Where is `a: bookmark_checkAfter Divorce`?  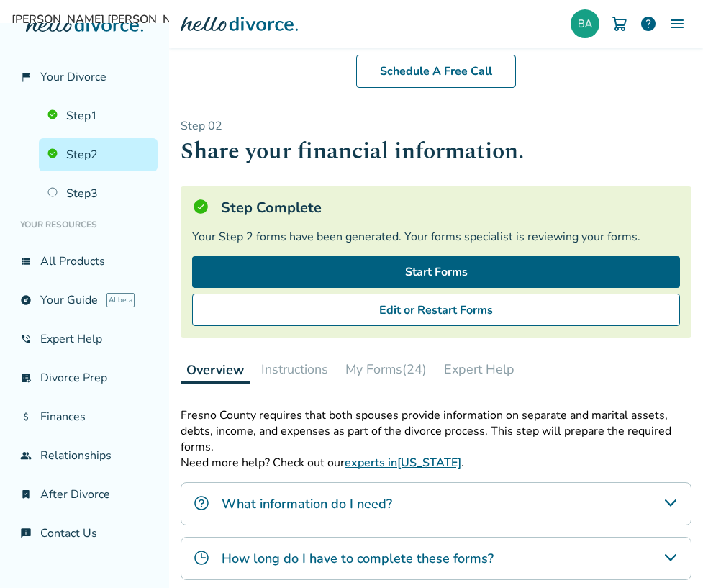
a: bookmark_checkAfter Divorce is located at coordinates (84, 494).